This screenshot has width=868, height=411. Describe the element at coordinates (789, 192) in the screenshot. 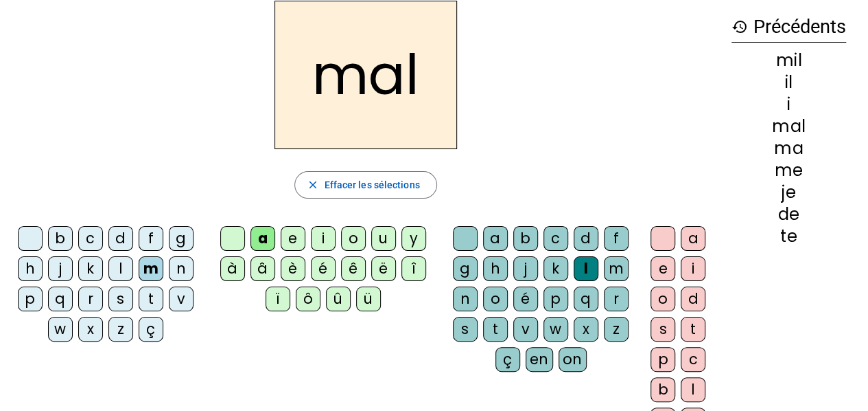

I see `div: je` at that location.